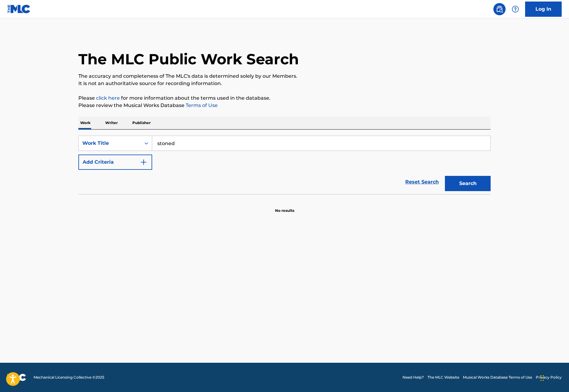 This screenshot has width=569, height=392. What do you see at coordinates (85, 123) in the screenshot?
I see `p: Work` at bounding box center [85, 123].